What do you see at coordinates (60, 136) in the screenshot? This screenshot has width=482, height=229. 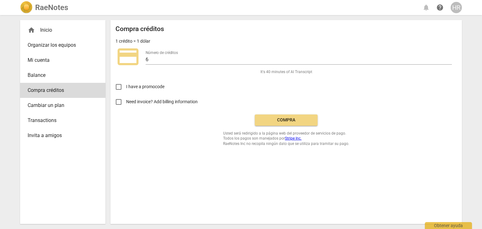 I see `span: Invita a amigos` at bounding box center [60, 136].